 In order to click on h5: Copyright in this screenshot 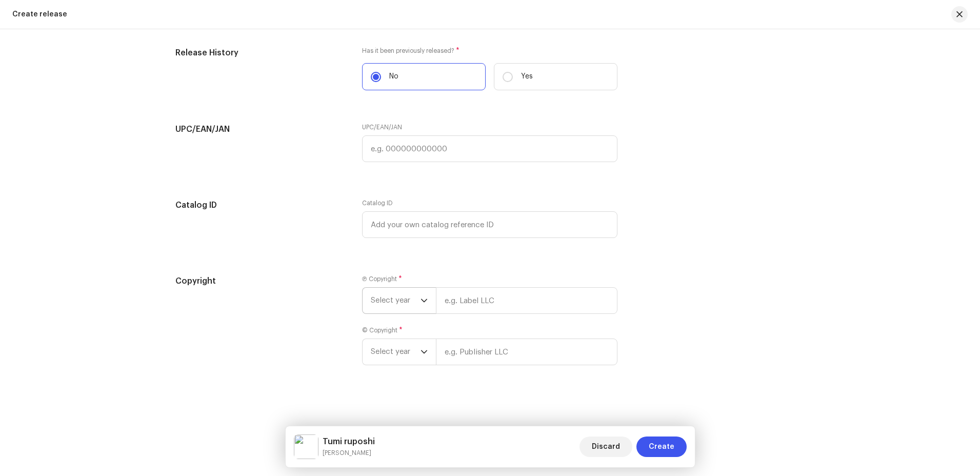, I will do `click(261, 281)`.